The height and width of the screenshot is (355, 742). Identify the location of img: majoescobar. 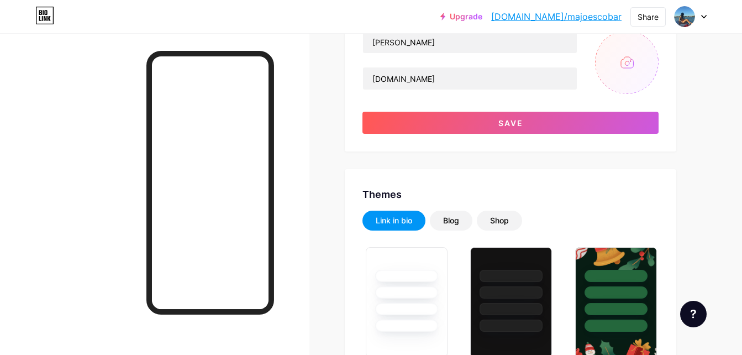
(685, 17).